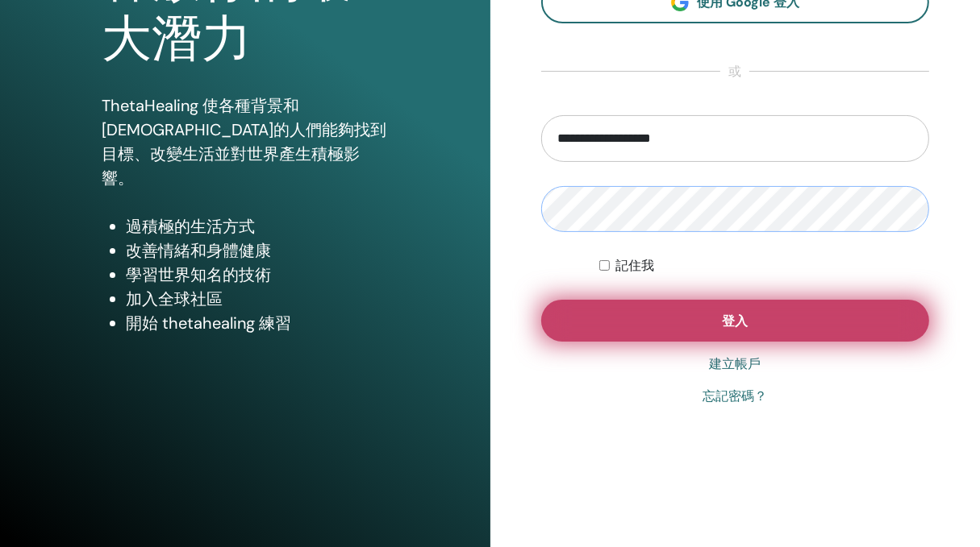 The image size is (980, 547). Describe the element at coordinates (735, 72) in the screenshot. I see `span: 或` at that location.